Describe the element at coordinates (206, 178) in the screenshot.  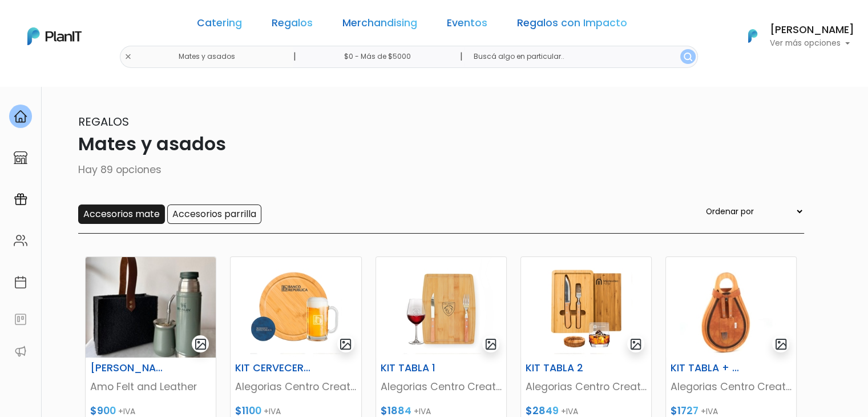
I see `i: send` at that location.